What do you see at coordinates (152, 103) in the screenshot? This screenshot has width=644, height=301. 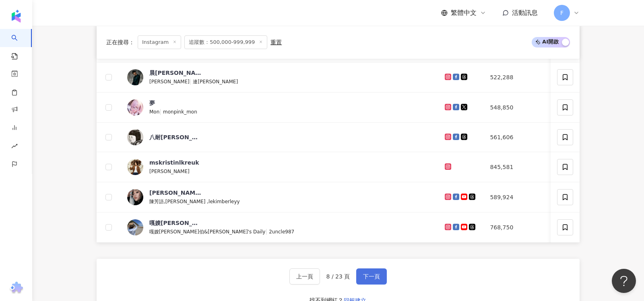 I see `div: 夢` at bounding box center [152, 103].